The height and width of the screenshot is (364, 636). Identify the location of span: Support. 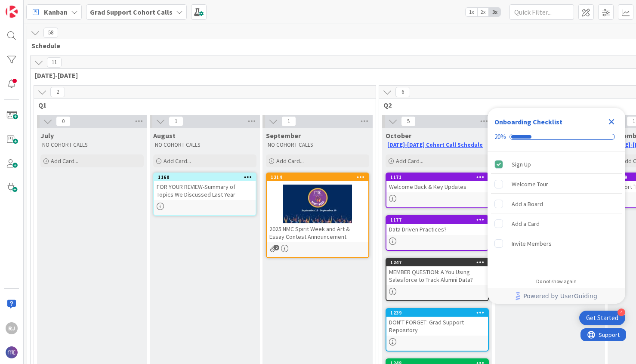
(28, 6).